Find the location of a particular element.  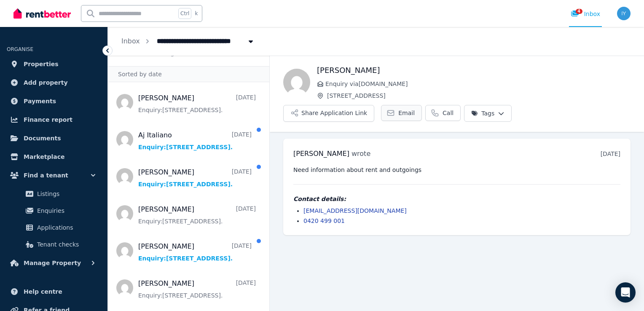

div: Open Intercom Messenger is located at coordinates (625, 292).